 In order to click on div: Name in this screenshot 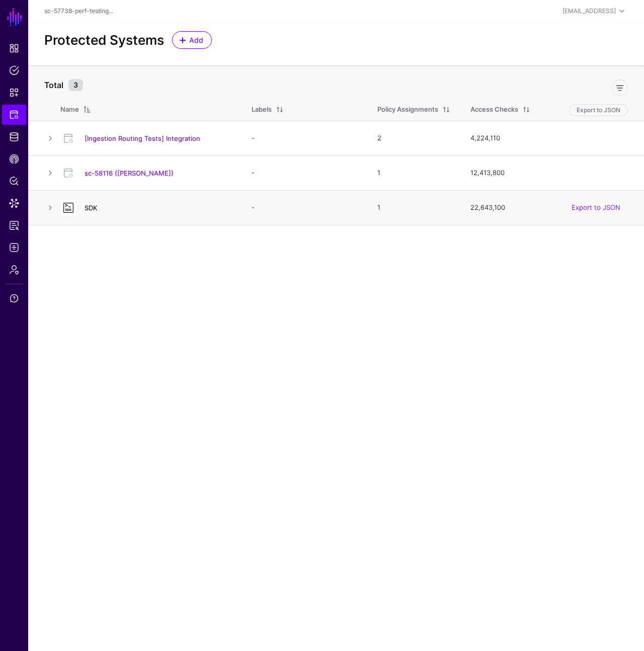, I will do `click(70, 110)`.